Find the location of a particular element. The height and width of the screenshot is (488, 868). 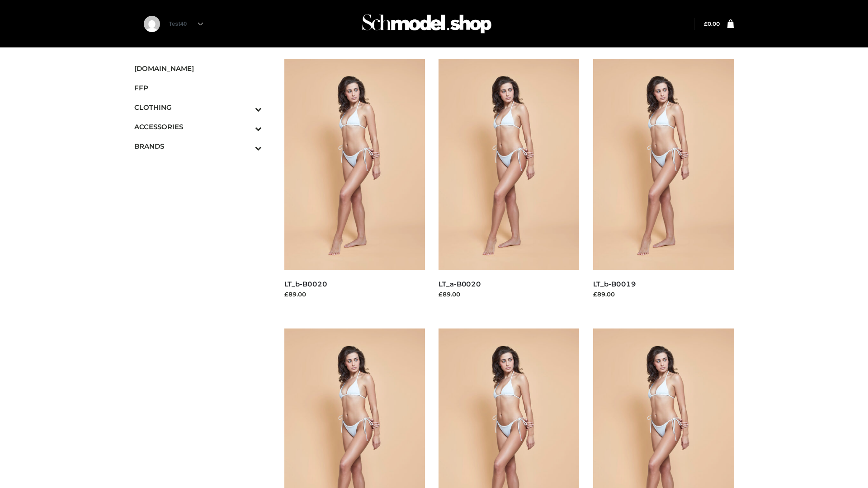

span: ACCESSORIES is located at coordinates (198, 127).